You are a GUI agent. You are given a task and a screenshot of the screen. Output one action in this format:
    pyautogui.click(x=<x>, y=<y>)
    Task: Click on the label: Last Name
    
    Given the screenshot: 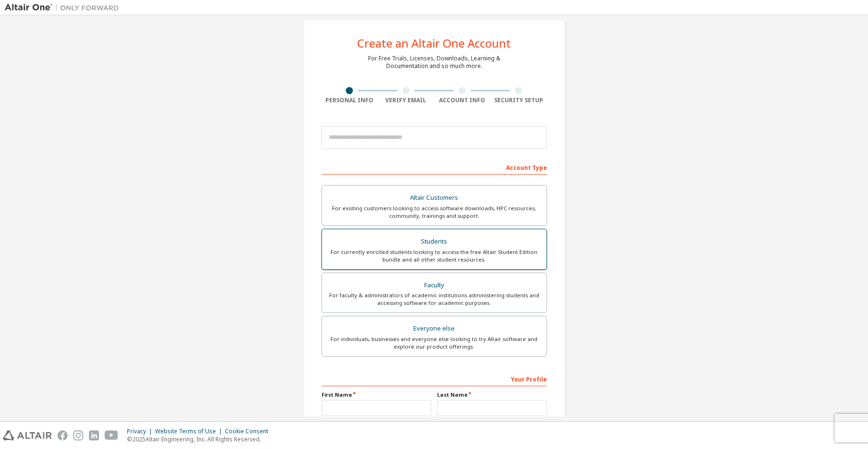 What is the action you would take?
    pyautogui.click(x=492, y=394)
    